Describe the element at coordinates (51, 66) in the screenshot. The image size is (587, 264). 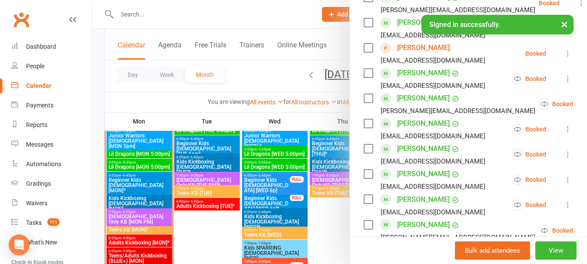
I see `a: People` at that location.